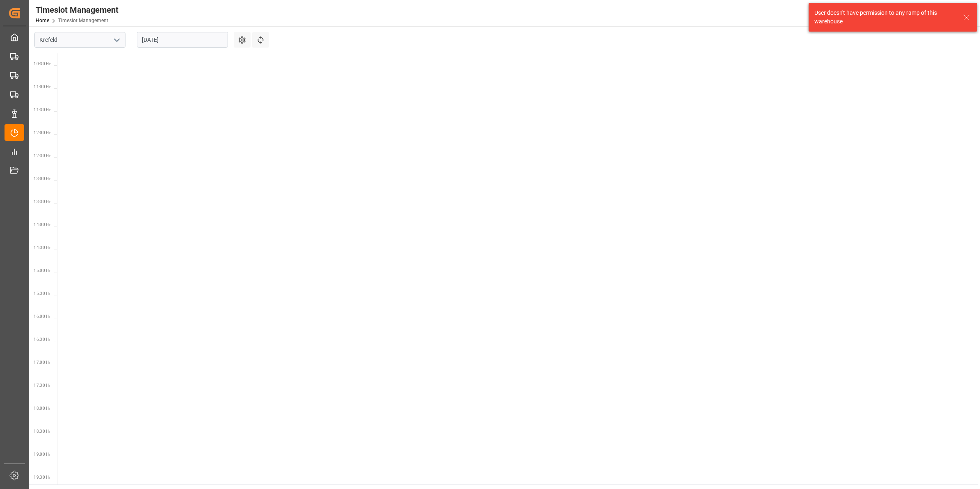 The width and height of the screenshot is (980, 489). I want to click on span: 14:00 Hr, so click(42, 224).